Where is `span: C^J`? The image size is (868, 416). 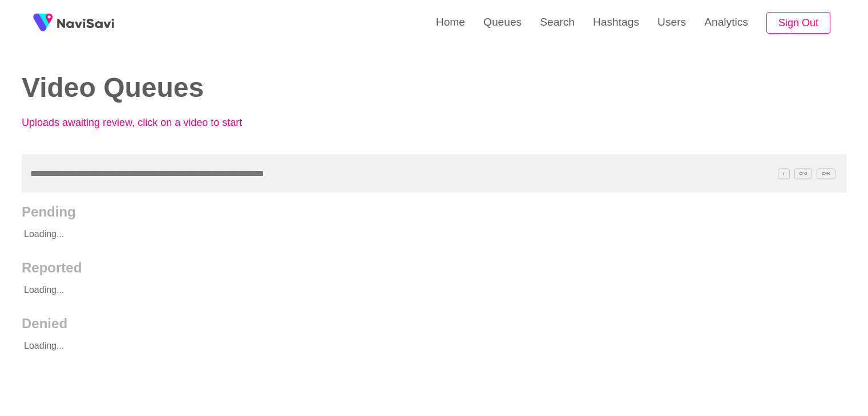 span: C^J is located at coordinates (803, 173).